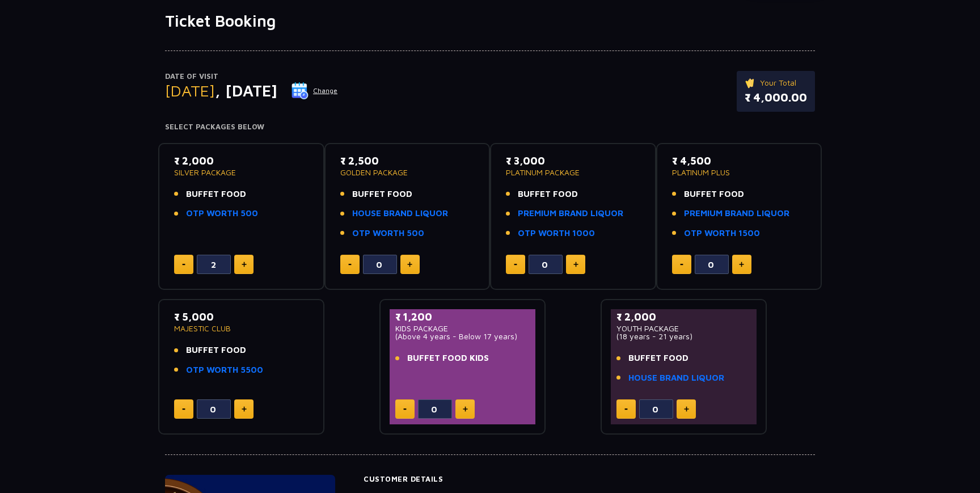  I want to click on p: (18 years - 21 years), so click(684, 337).